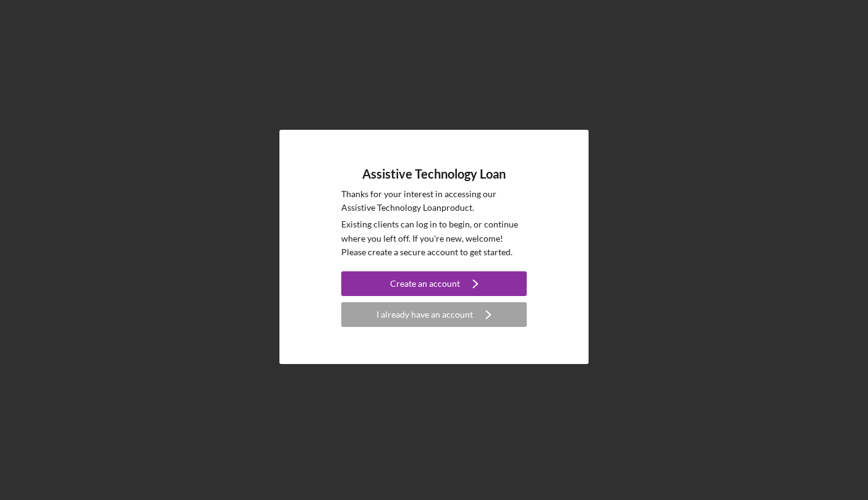  What do you see at coordinates (434, 284) in the screenshot?
I see `button: Create an account` at bounding box center [434, 284].